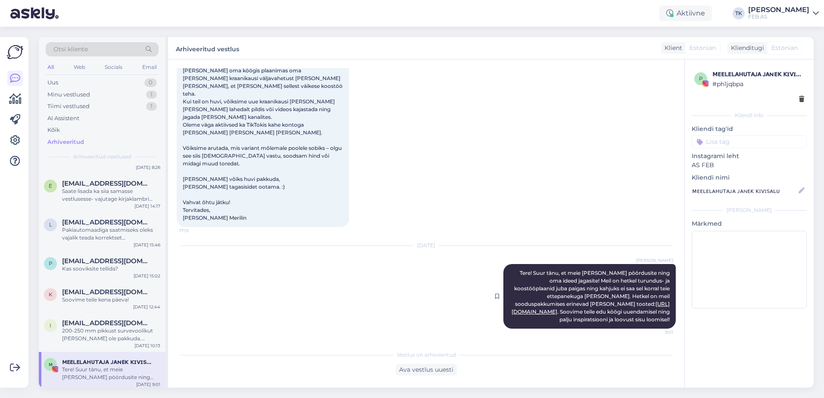  Describe the element at coordinates (758, 84) in the screenshot. I see `div: # ph1jqbpa` at that location.